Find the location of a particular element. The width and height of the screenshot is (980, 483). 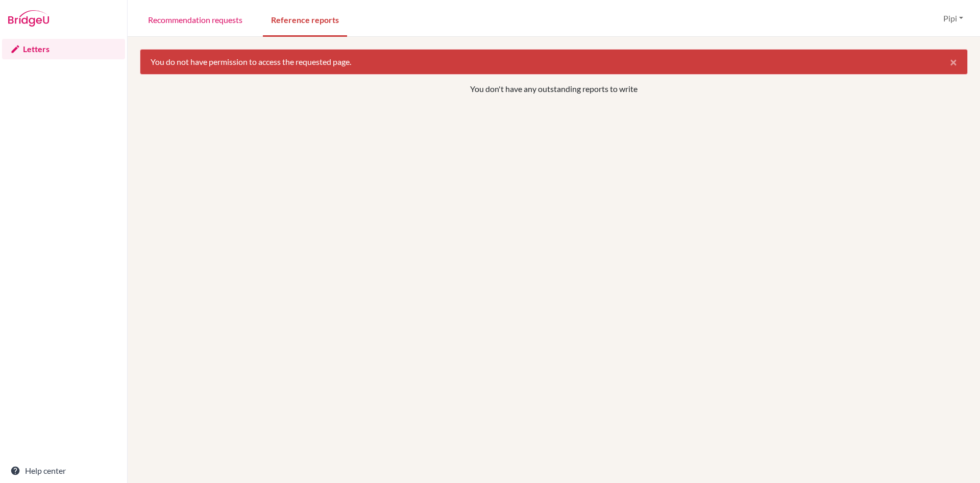

a: Letters is located at coordinates (63, 49).